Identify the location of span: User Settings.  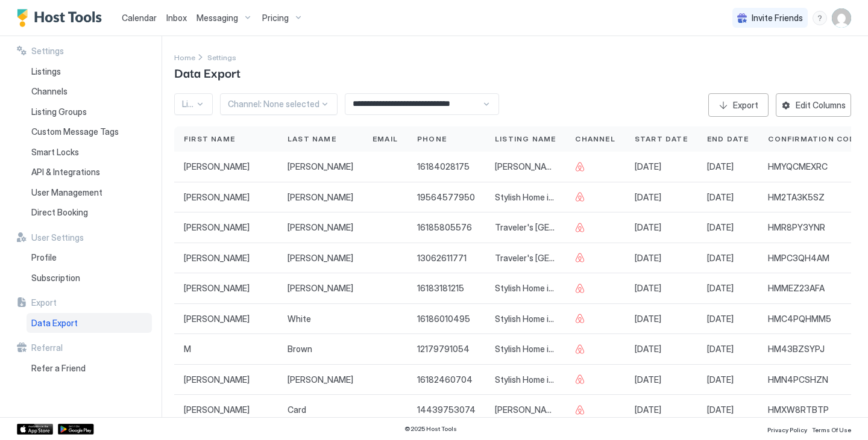
(57, 238).